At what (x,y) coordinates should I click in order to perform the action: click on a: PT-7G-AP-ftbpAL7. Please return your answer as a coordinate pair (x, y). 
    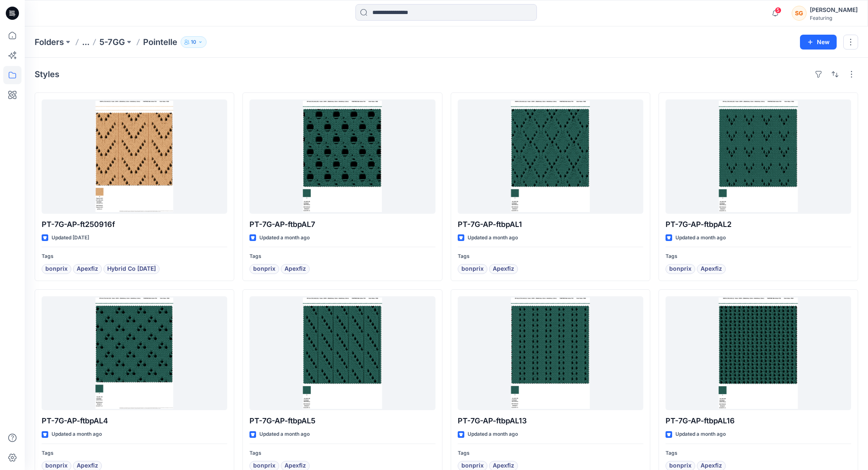
    Looking at the image, I should click on (342, 156).